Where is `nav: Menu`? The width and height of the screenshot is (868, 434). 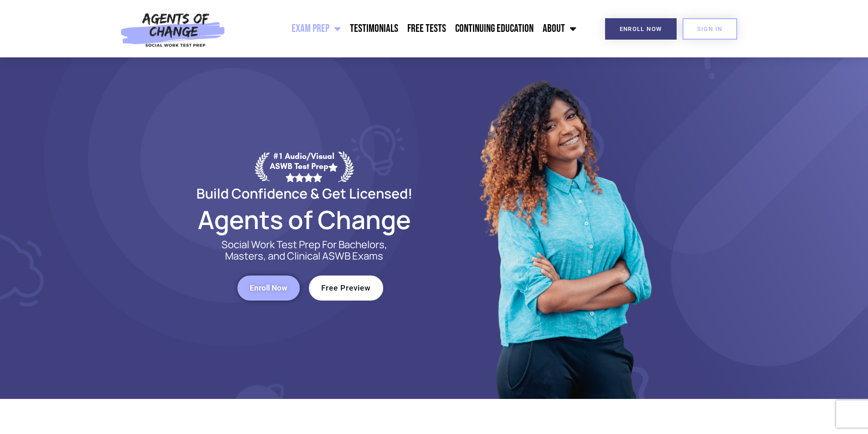 nav: Menu is located at coordinates (406, 29).